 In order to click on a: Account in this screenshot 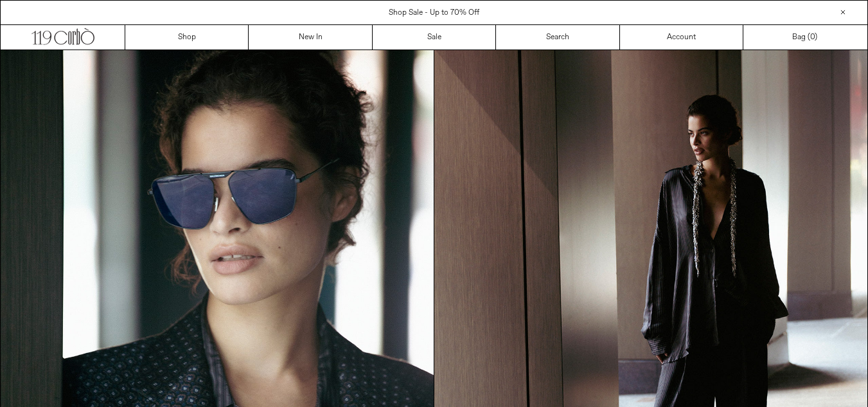, I will do `click(682, 37)`.